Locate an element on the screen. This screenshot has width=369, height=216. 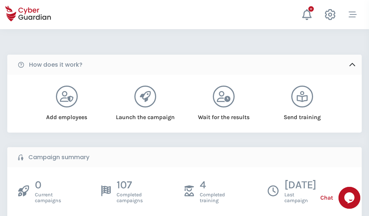
span: Completed training is located at coordinates (212, 197).